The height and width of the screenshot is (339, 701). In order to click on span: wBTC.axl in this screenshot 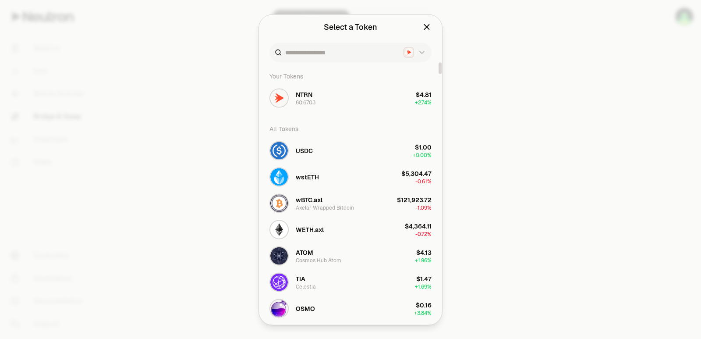, I will do `click(309, 199)`.